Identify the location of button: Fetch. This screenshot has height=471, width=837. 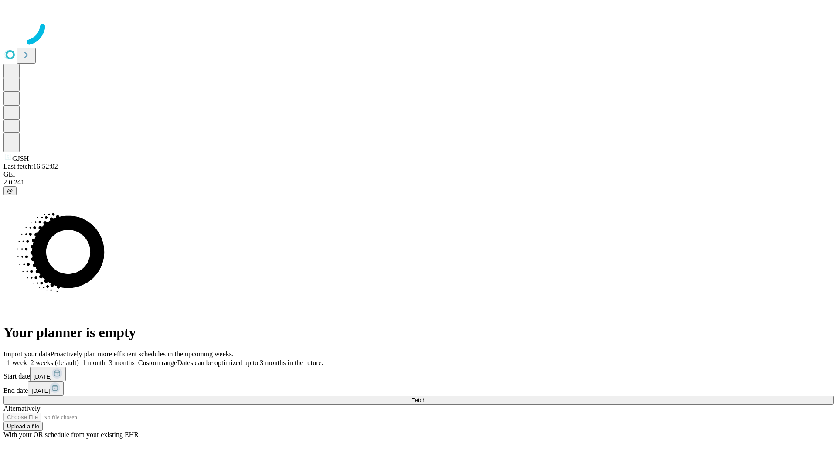
(418, 400).